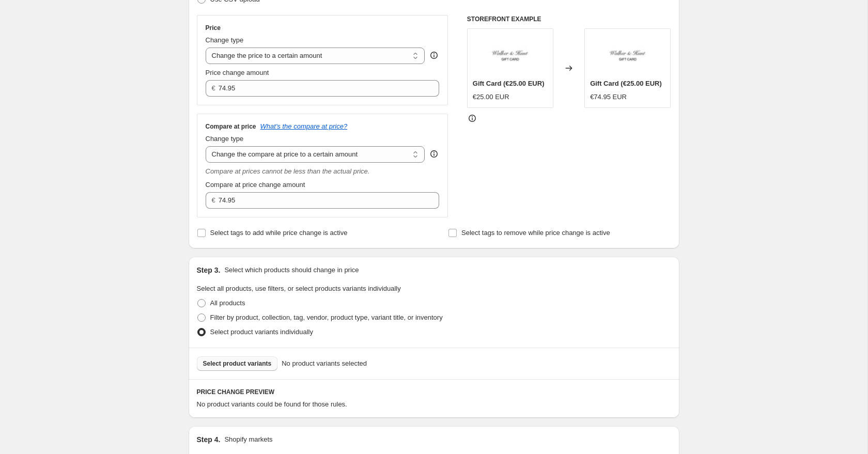 The height and width of the screenshot is (454, 868). What do you see at coordinates (209, 270) in the screenshot?
I see `h2: Step 3.` at bounding box center [209, 270].